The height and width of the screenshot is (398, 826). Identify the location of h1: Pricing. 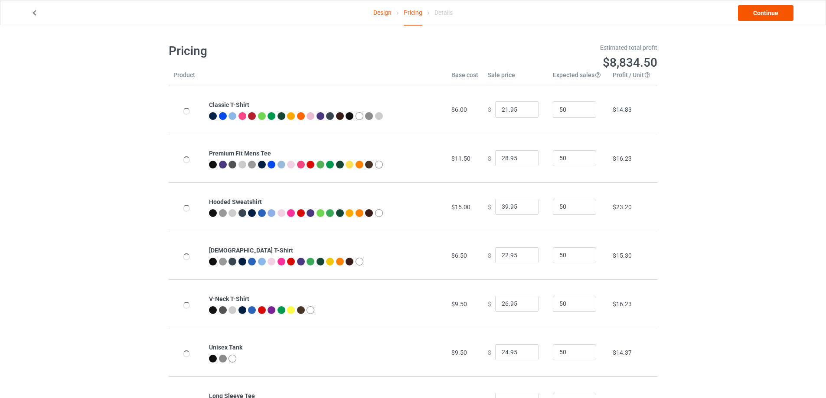
(288, 51).